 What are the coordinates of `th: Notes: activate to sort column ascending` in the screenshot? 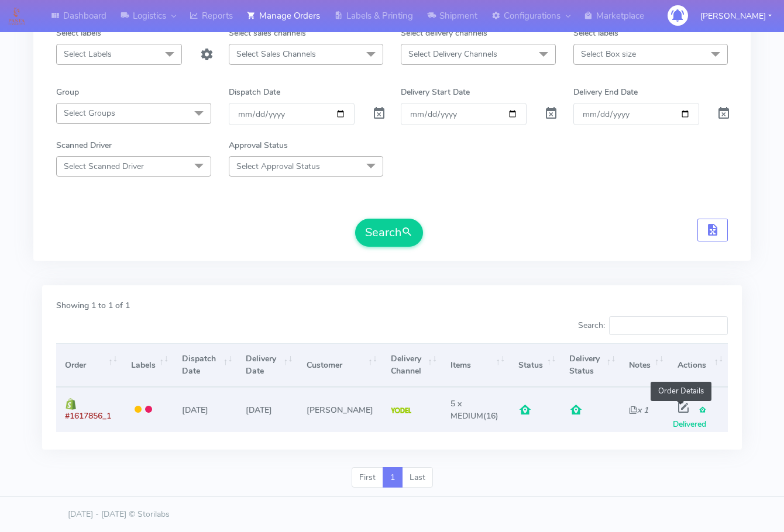 It's located at (644, 365).